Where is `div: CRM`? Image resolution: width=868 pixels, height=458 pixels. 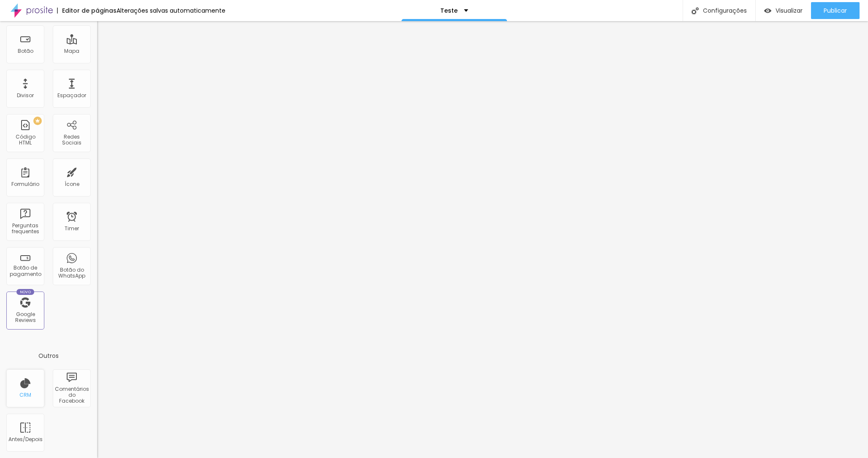 div: CRM is located at coordinates (25, 395).